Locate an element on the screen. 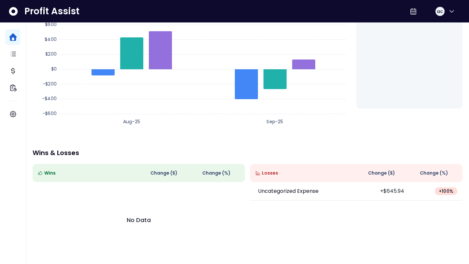  span: ac is located at coordinates (439, 11).